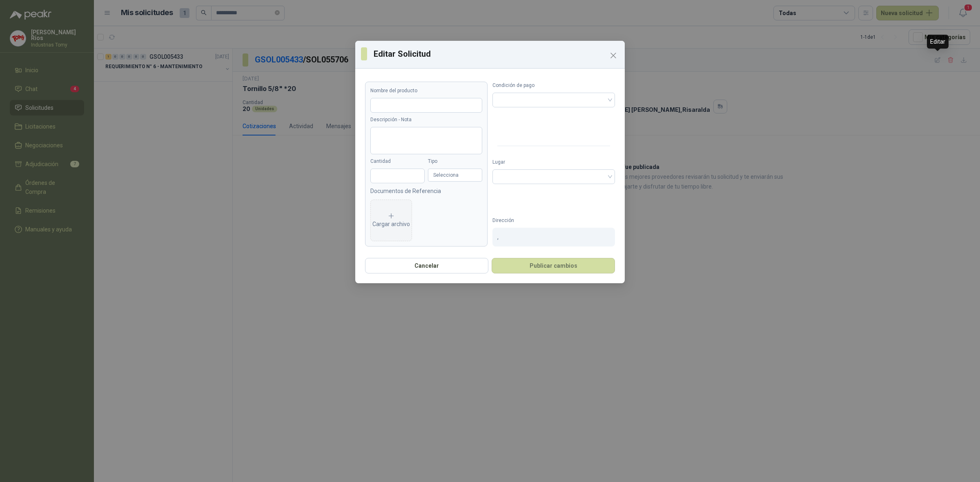 The height and width of the screenshot is (482, 980). Describe the element at coordinates (553, 266) in the screenshot. I see `button: Publicar cambios` at that location.